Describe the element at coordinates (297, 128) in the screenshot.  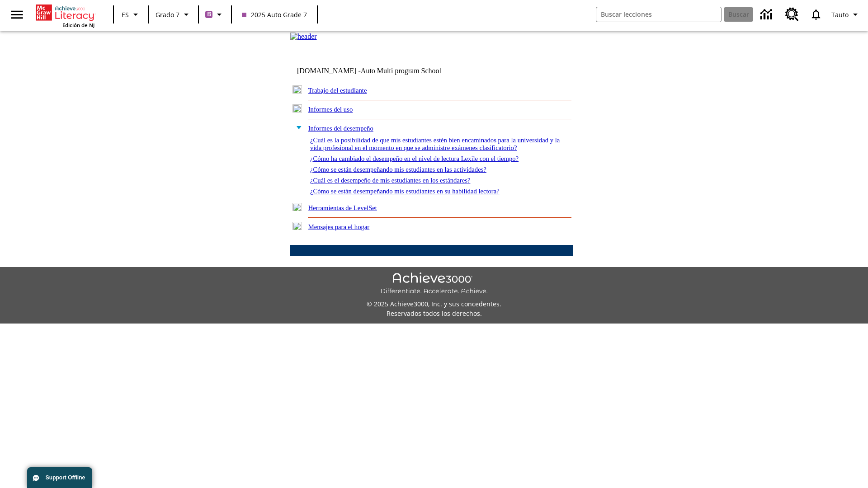
I see `img: minus.gif` at that location.